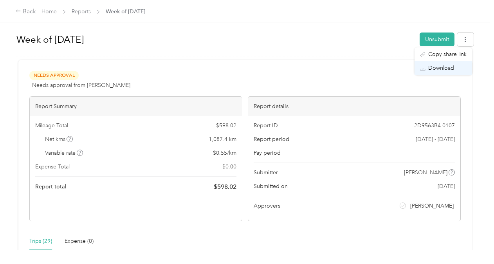  Describe the element at coordinates (441, 68) in the screenshot. I see `span: Download` at that location.